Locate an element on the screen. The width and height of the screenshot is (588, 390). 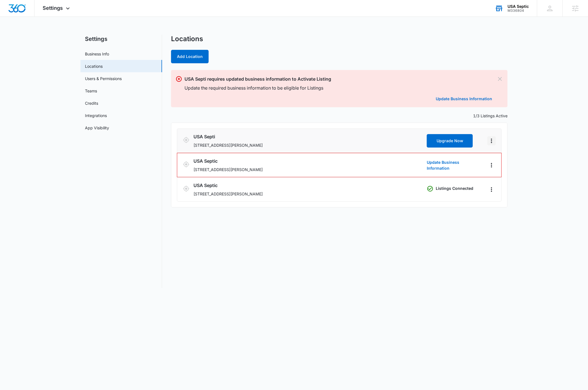
p: Listings Connected is located at coordinates (454, 188).